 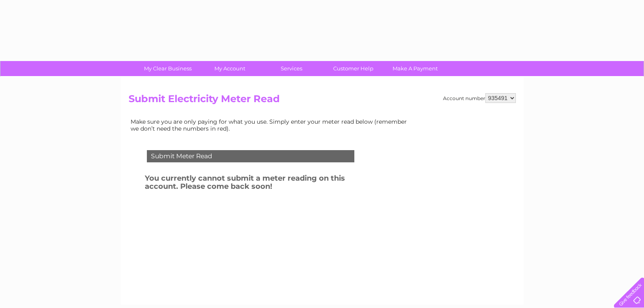 I want to click on a: Services, so click(x=291, y=68).